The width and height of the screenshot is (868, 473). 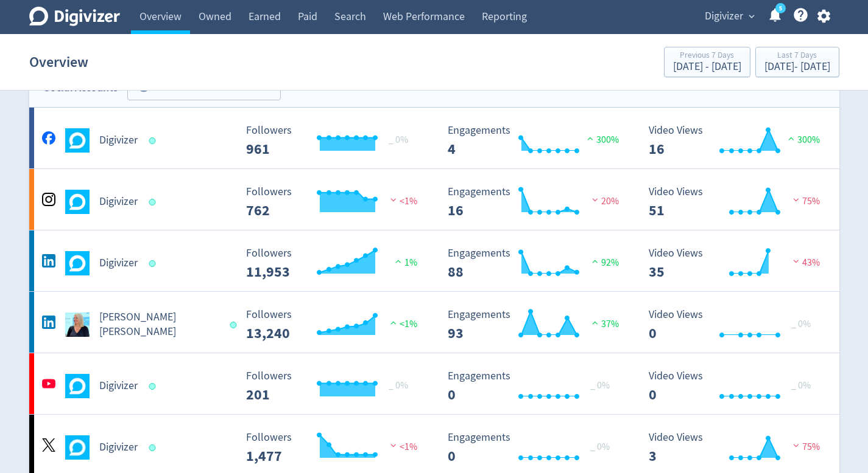 What do you see at coordinates (331, 325) in the screenshot?
I see `svg: Followers 13,240` at bounding box center [331, 325].